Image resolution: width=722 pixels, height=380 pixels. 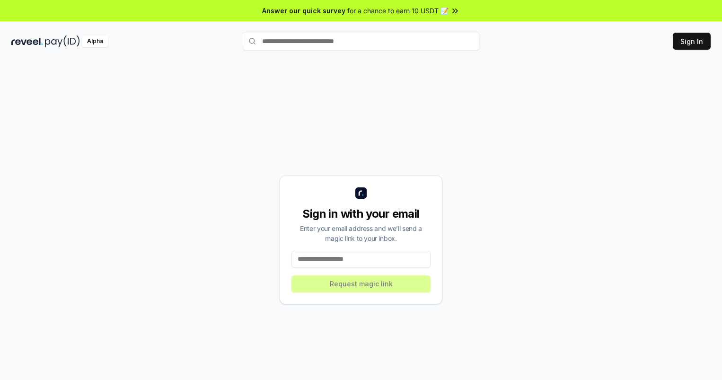 What do you see at coordinates (304, 10) in the screenshot?
I see `span: Answer our quick survey` at bounding box center [304, 10].